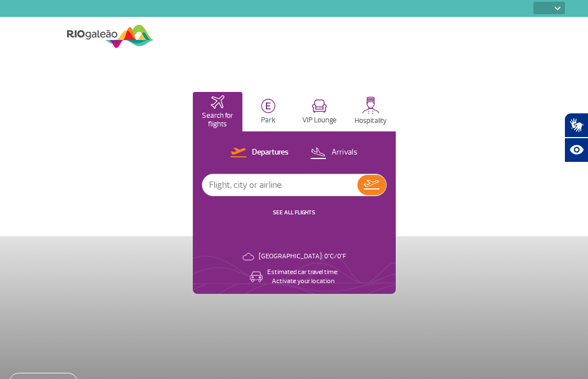 The height and width of the screenshot is (379, 588). Describe the element at coordinates (577, 125) in the screenshot. I see `button: Abrir tradutor de língua de sinais.` at that location.